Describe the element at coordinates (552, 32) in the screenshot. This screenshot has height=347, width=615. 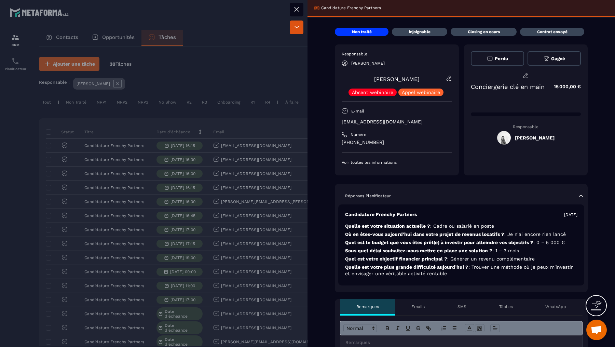
I see `p: Contrat envoyé` at that location.